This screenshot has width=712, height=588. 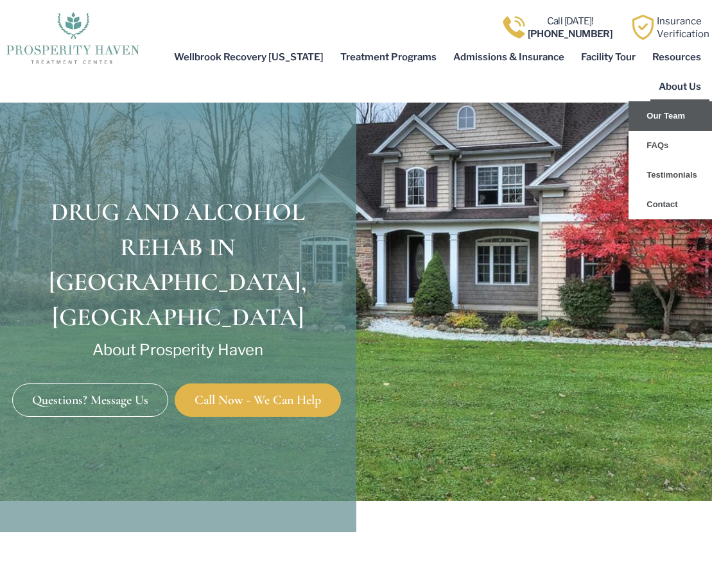 I want to click on img: Learn how Prosperity Haven, a verified substance abuse center can help you overcome your addiction, so click(x=643, y=27).